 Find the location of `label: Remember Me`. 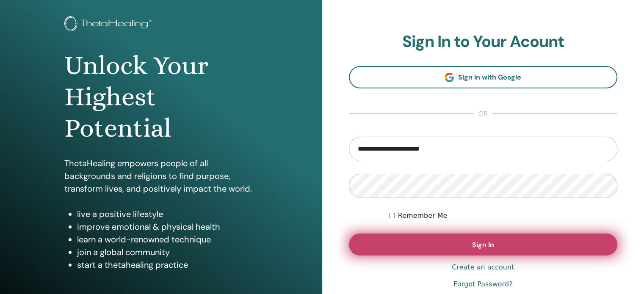

label: Remember Me is located at coordinates (423, 216).